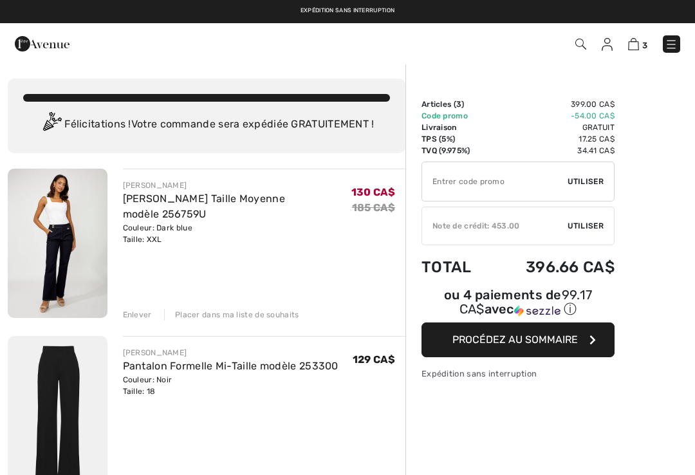 This screenshot has width=695, height=475. Describe the element at coordinates (57, 243) in the screenshot. I see `img: Jean Évasé Taille Moyenne modèle 256759U` at that location.